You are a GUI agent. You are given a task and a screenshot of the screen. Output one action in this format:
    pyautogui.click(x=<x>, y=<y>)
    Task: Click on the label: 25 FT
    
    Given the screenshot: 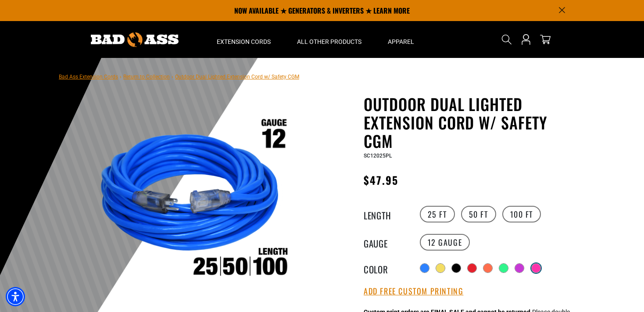 What is the action you would take?
    pyautogui.click(x=437, y=214)
    